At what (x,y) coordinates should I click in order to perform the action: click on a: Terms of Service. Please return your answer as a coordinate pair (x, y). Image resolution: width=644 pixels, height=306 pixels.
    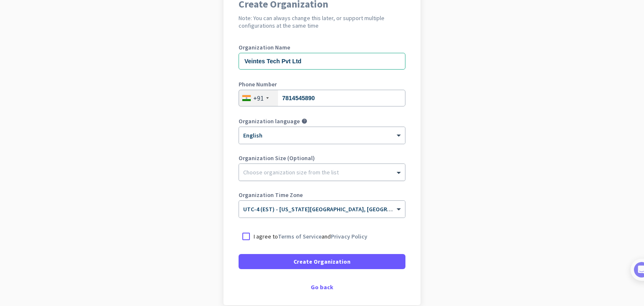
    Looking at the image, I should click on (300, 236).